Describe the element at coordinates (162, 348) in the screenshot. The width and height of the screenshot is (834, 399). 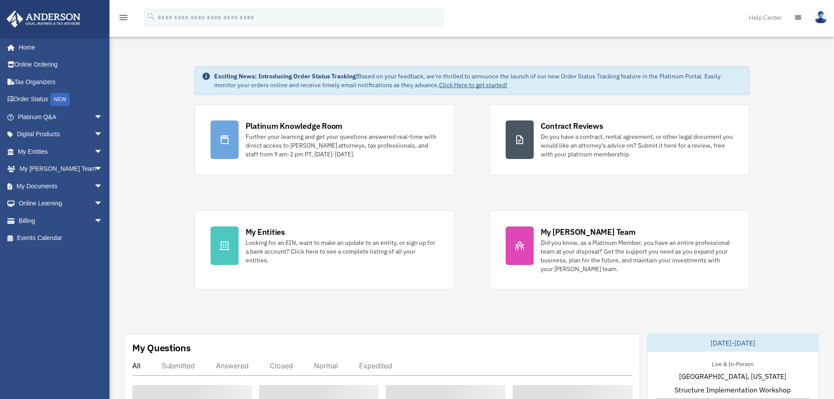
I see `div: My Questions` at that location.